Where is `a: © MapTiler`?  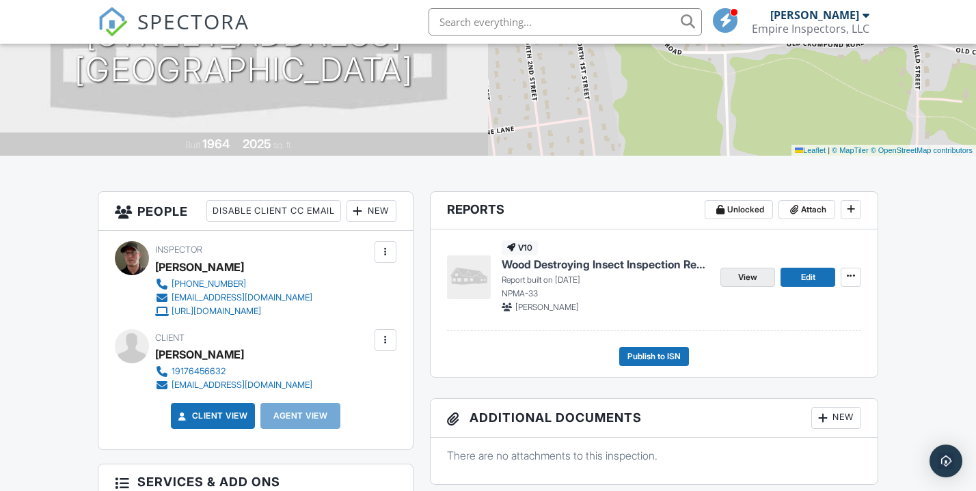
a: © MapTiler is located at coordinates (850, 150).